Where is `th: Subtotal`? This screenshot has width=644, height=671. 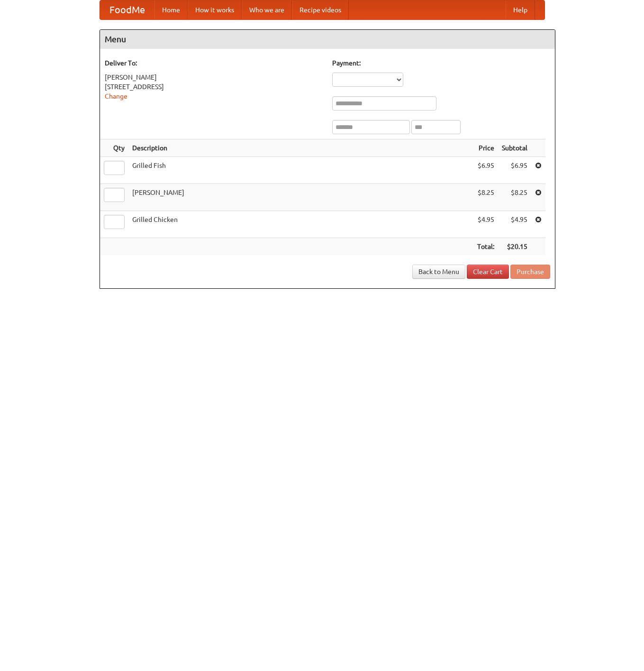 th: Subtotal is located at coordinates (515, 148).